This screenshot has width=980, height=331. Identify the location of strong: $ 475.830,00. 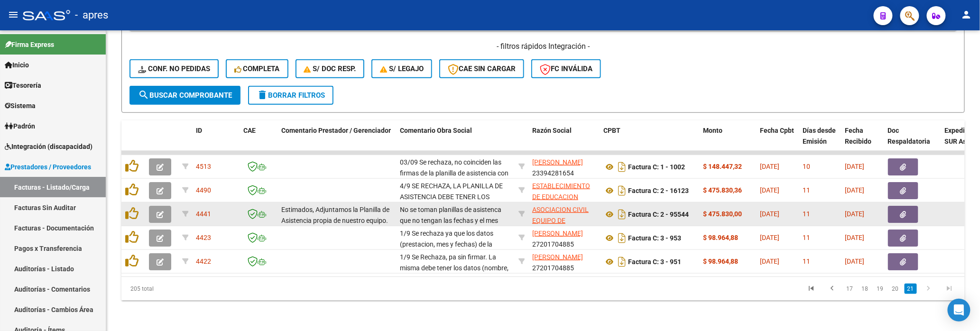
(722, 214).